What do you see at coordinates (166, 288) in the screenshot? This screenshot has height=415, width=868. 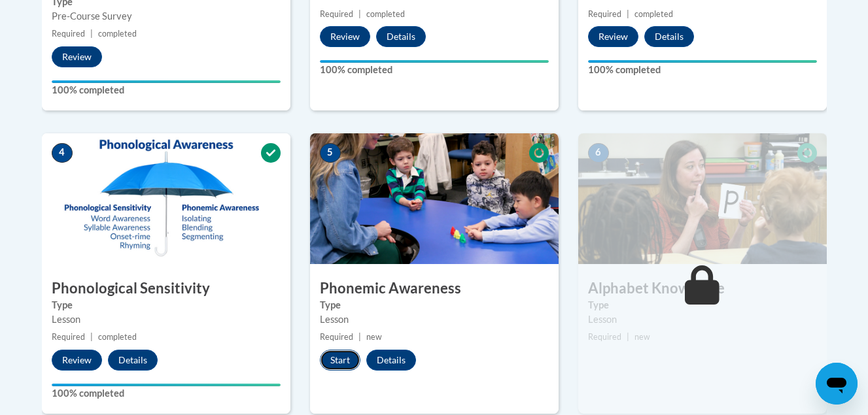 I see `h3: Phonological Sensitivity` at bounding box center [166, 288].